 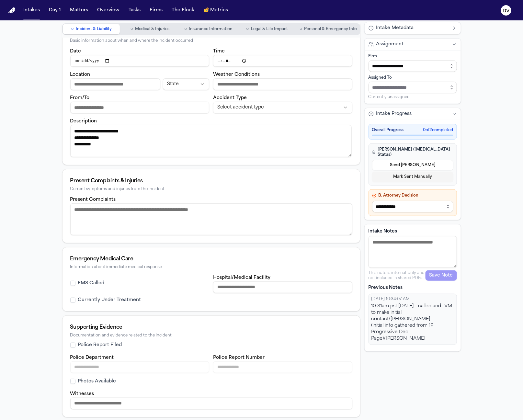 I want to click on label: Time, so click(x=219, y=51).